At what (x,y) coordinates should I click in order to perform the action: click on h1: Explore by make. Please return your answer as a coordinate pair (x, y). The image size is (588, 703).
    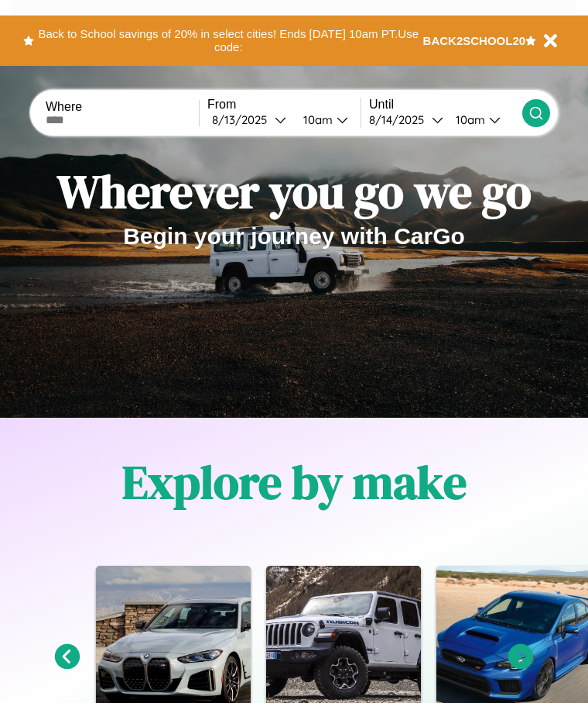
    Looking at the image, I should click on (294, 482).